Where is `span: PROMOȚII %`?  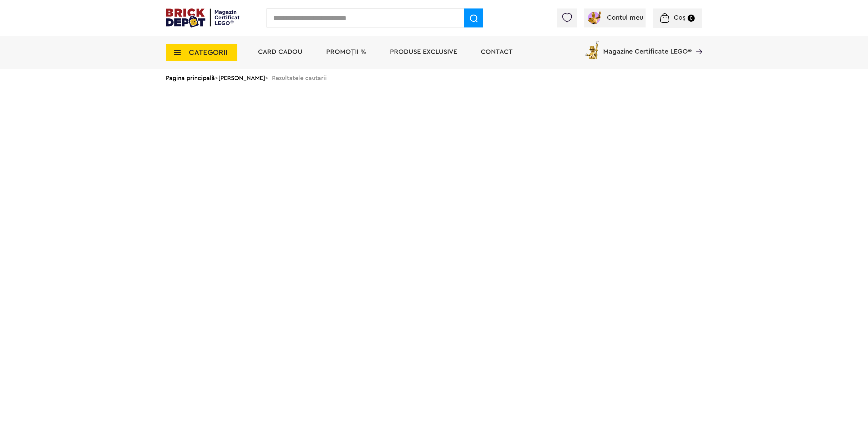 span: PROMOȚII % is located at coordinates (346, 52).